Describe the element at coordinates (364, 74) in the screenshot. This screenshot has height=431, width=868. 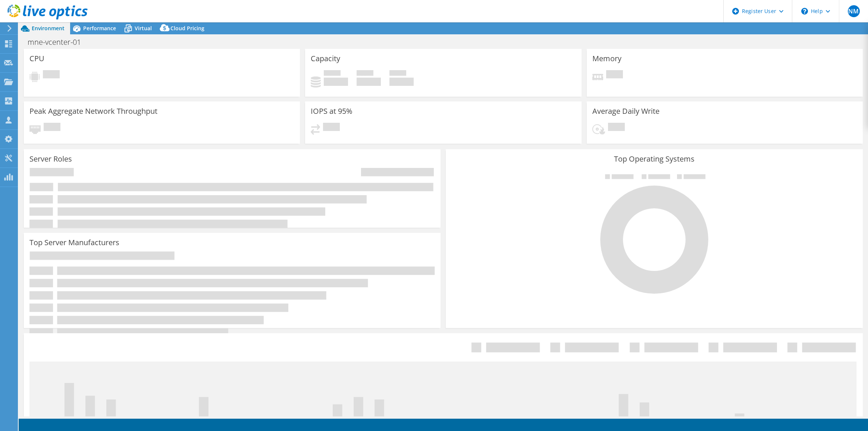
I see `span: Free` at that location.